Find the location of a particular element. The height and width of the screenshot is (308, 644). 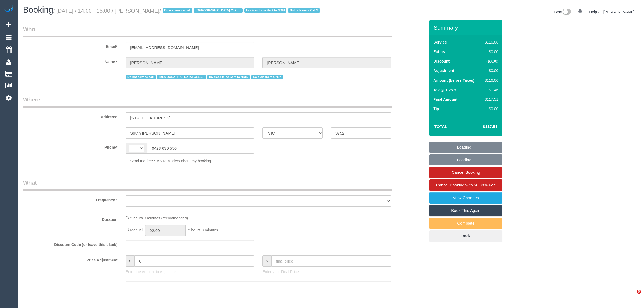

label: Frequency * is located at coordinates (70, 199).